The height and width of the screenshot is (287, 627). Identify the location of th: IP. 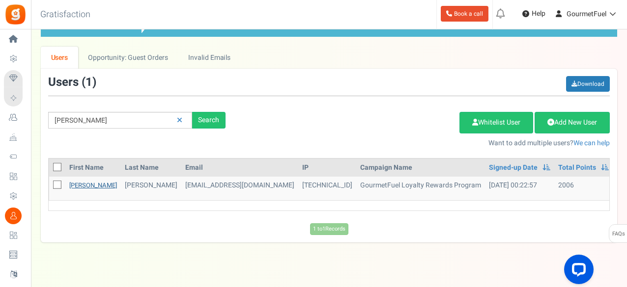
(327, 168).